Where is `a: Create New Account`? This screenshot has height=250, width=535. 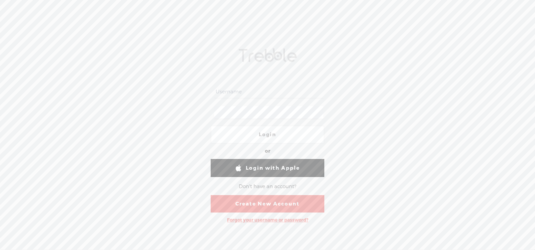 a: Create New Account is located at coordinates (268, 204).